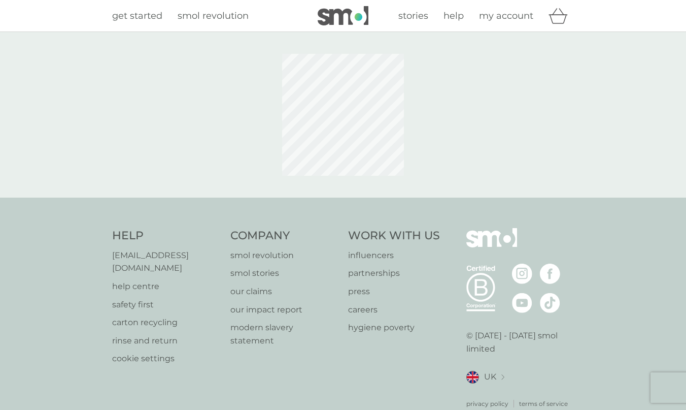 This screenshot has width=686, height=410. What do you see at coordinates (284, 310) in the screenshot?
I see `a: our impact report` at bounding box center [284, 310].